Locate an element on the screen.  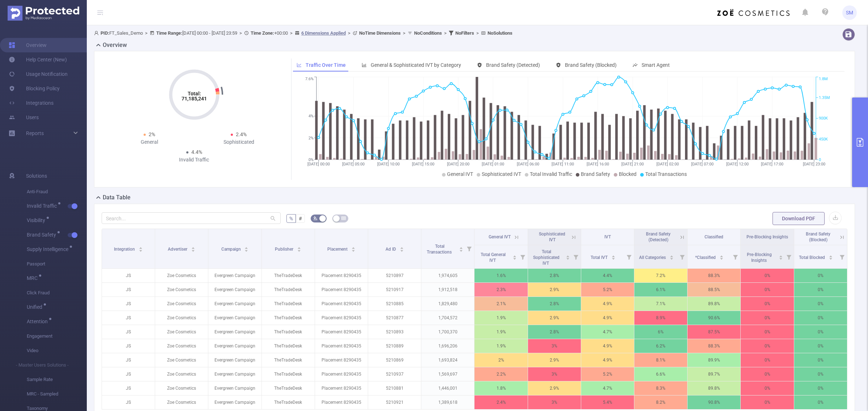
span: Solutions is located at coordinates (36, 176).